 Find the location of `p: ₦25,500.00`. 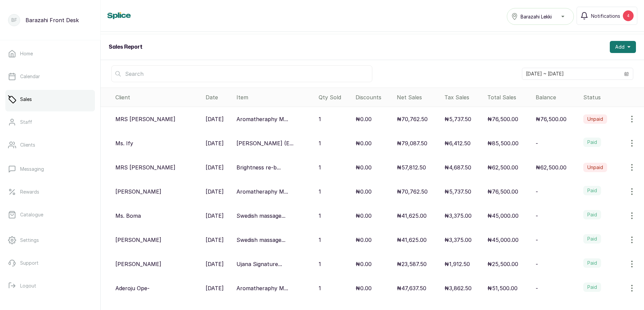

p: ₦25,500.00 is located at coordinates (502, 264).